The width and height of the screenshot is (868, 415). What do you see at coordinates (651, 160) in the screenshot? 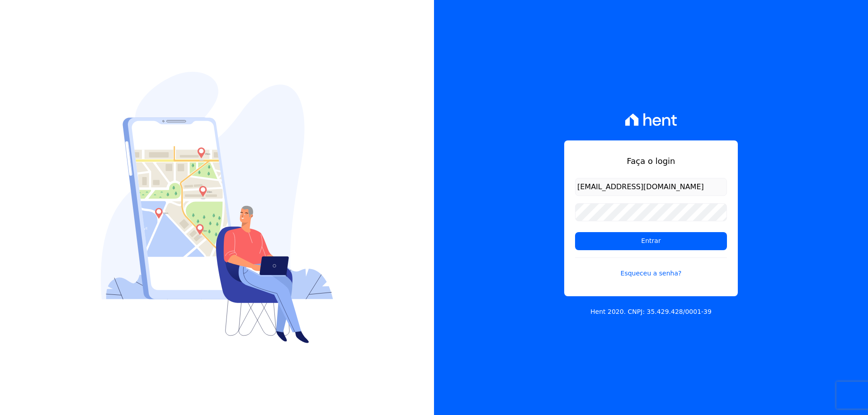
I see `h1: Faça o login` at bounding box center [651, 160].